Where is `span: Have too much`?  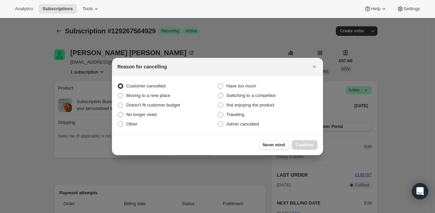 span: Have too much is located at coordinates (241, 86).